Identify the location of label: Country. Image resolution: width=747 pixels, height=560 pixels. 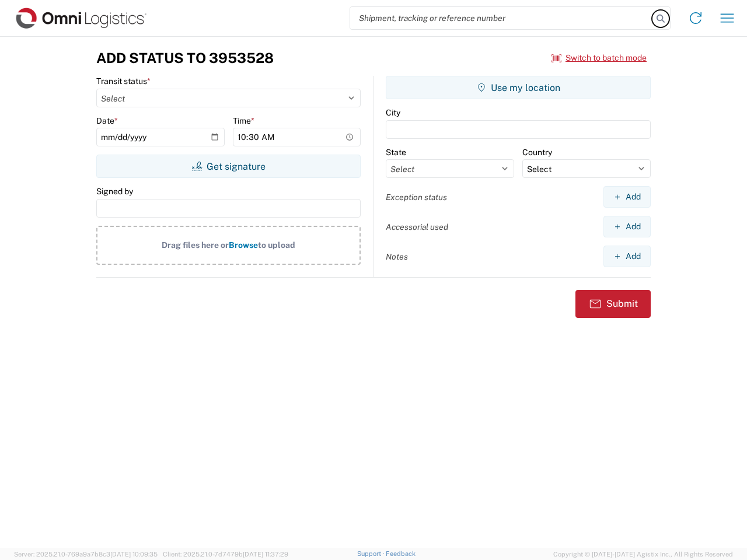
(537, 152).